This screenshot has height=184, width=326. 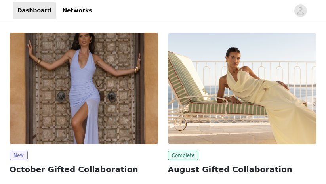 I want to click on a: Dashboard, so click(x=34, y=10).